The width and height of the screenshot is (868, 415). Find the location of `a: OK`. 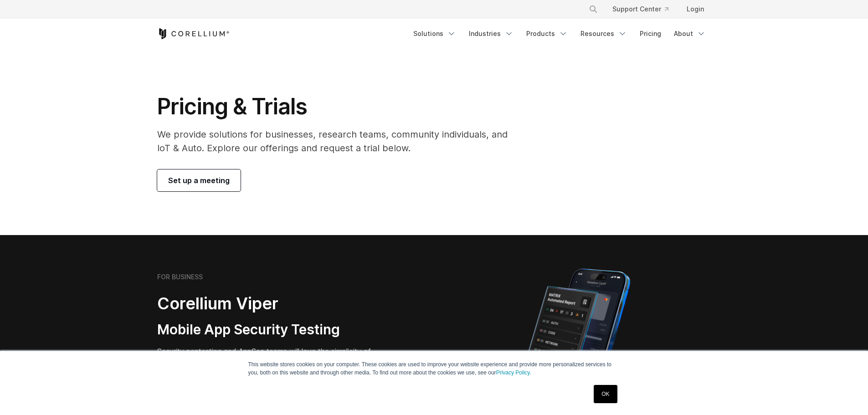

a: OK is located at coordinates (605, 394).